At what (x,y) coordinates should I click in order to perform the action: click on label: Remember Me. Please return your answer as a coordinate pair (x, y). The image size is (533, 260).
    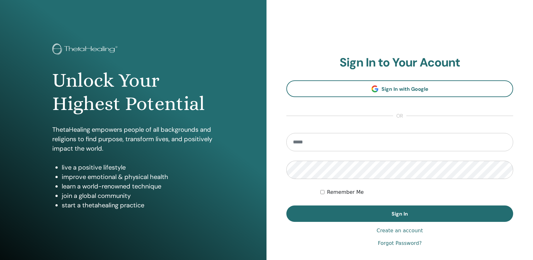
    Looking at the image, I should click on (345, 192).